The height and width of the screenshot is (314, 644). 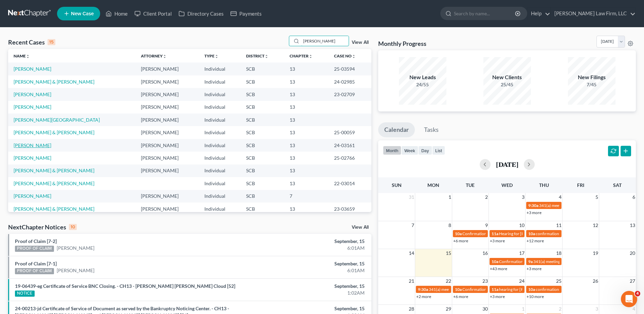 What do you see at coordinates (560, 197) in the screenshot?
I see `span: 4` at bounding box center [560, 197].